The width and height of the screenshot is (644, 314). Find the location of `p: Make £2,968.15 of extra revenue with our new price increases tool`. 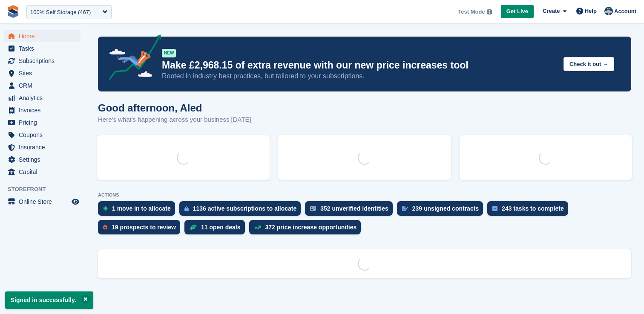

p: Make £2,968.15 of extra revenue with our new price increases tool is located at coordinates (359, 65).